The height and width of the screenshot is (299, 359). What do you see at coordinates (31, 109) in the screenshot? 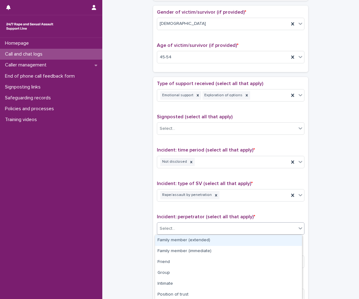
I see `p: Policies and processes` at bounding box center [31, 109].